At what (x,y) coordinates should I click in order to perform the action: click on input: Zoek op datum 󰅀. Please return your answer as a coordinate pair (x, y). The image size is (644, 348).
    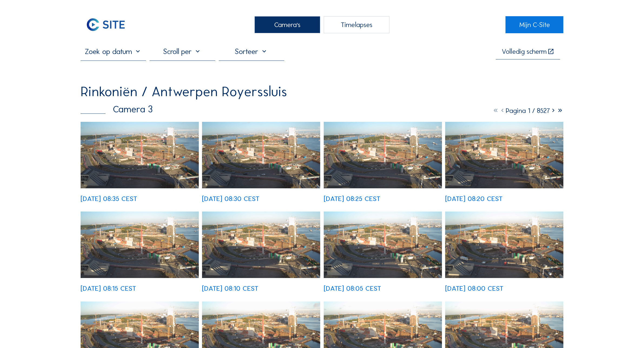
    Looking at the image, I should click on (113, 52).